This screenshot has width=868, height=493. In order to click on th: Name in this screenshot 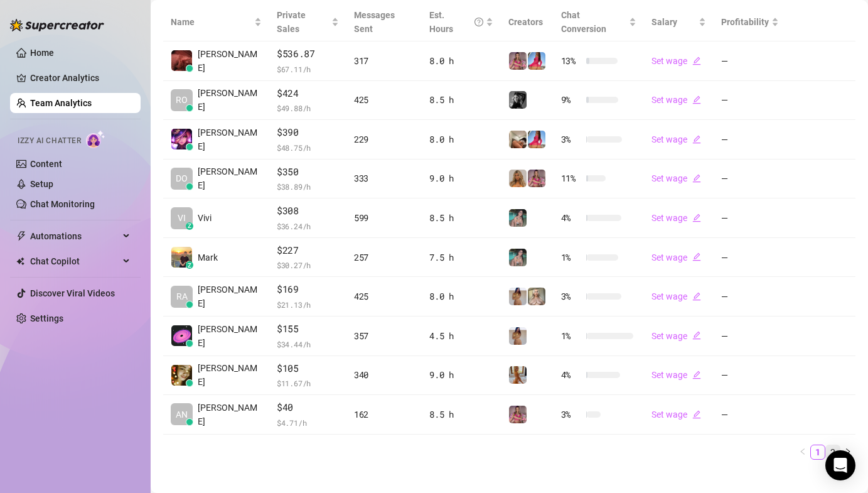, I will do `click(216, 22)`.